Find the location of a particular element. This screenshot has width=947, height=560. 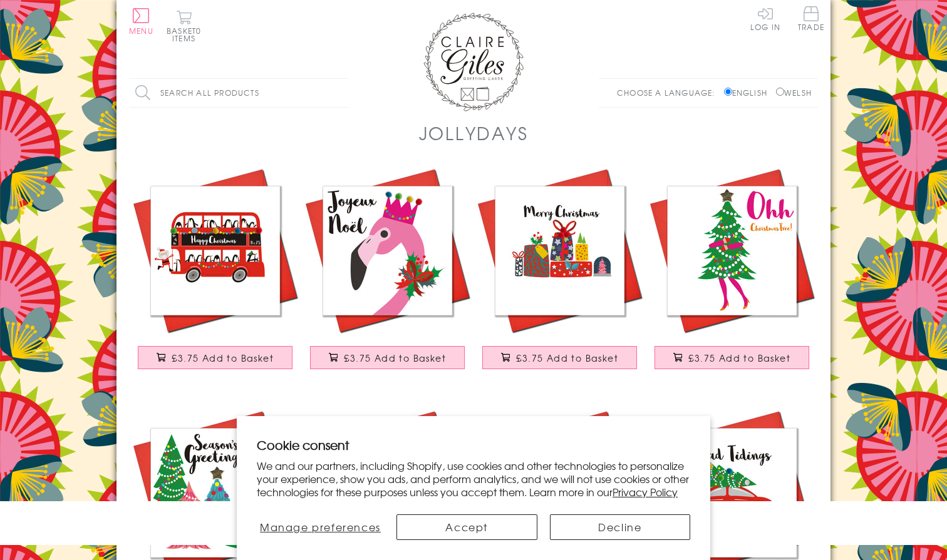

label: English is located at coordinates (749, 93).